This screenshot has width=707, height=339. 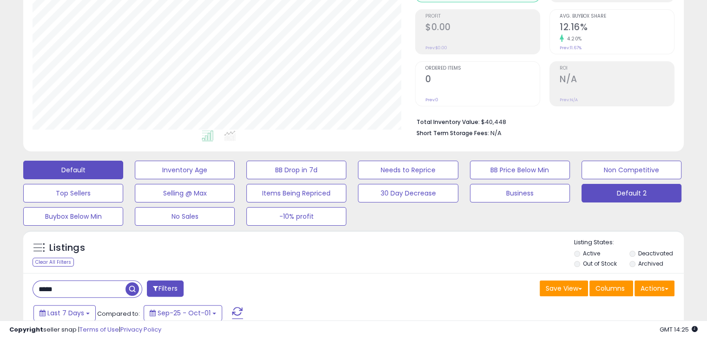 I want to click on a: Privacy Policy, so click(x=141, y=330).